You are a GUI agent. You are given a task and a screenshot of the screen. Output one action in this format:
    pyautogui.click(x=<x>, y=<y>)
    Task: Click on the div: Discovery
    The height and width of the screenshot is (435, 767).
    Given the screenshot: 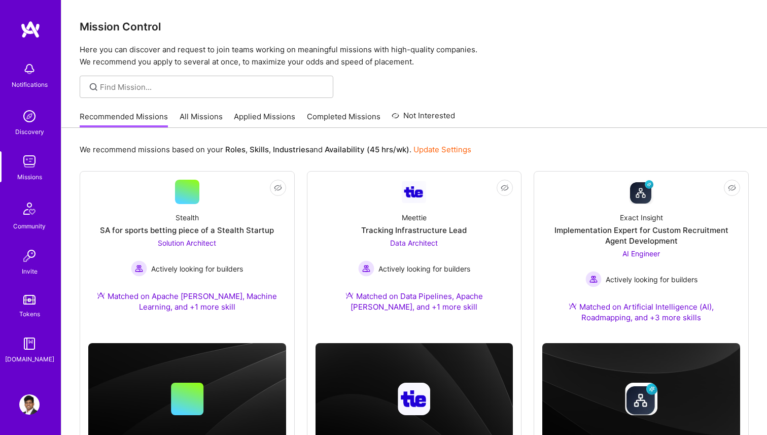 What is the action you would take?
    pyautogui.click(x=29, y=131)
    